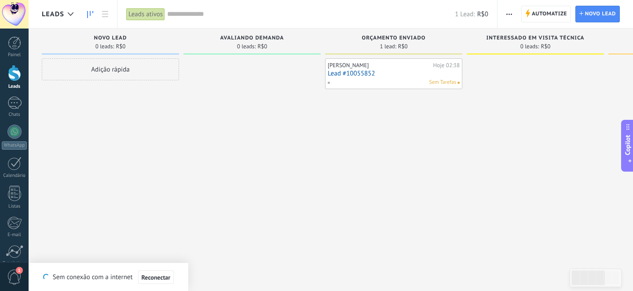 Image resolution: width=633 pixels, height=291 pixels. What do you see at coordinates (53, 14) in the screenshot?
I see `span: Leads` at bounding box center [53, 14].